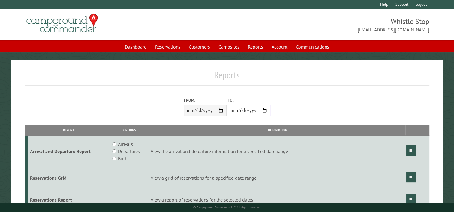 The width and height of the screenshot is (454, 212). What do you see at coordinates (125, 144) in the screenshot?
I see `label: Arrivals` at bounding box center [125, 144].